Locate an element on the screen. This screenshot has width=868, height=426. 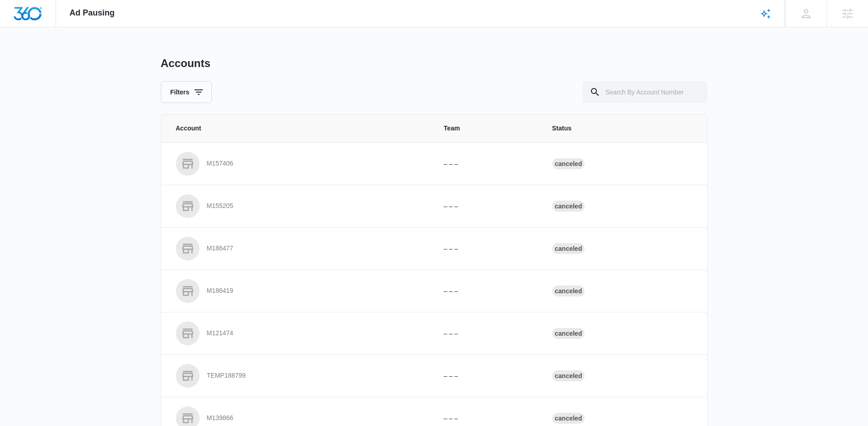
p: M121474 is located at coordinates (220, 334).